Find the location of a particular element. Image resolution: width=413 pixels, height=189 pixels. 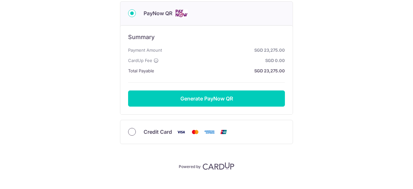

span: PayNow QR is located at coordinates (158, 13).